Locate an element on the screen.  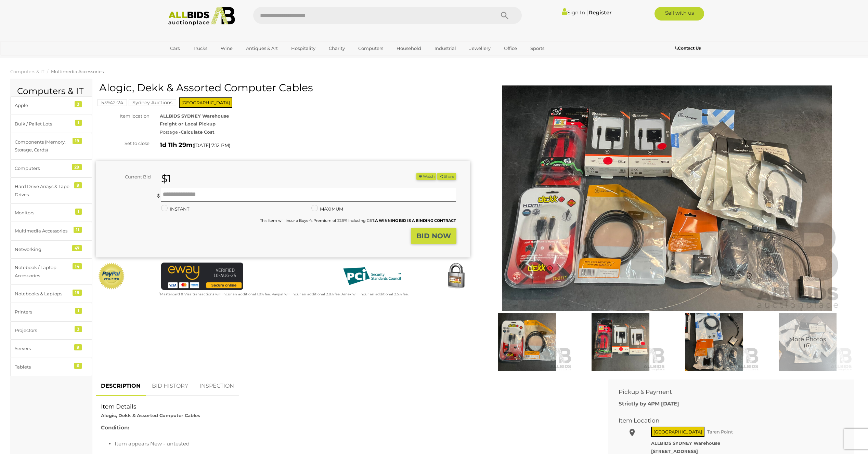
span: More Photos (6) is located at coordinates (807, 342).